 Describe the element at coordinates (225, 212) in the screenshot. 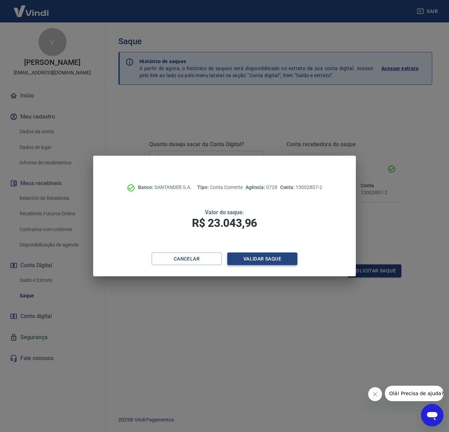

I see `span: Valor do saque:` at that location.